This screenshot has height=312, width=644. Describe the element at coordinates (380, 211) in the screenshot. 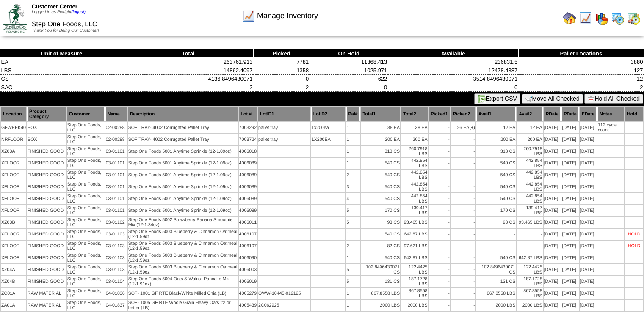

I see `td: 170 CS` at that location.